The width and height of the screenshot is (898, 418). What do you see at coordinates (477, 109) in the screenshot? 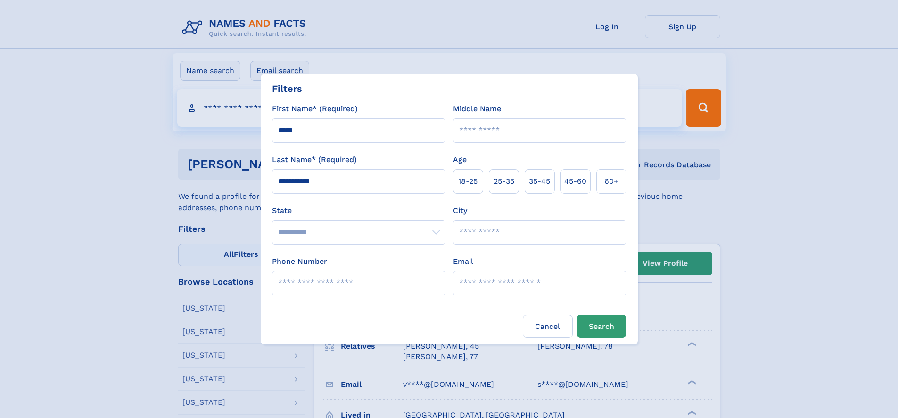
I see `label: Middle Name` at bounding box center [477, 109].